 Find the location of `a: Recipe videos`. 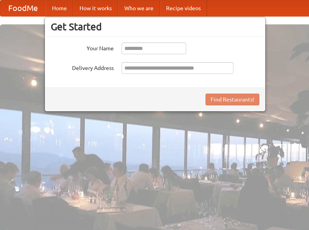

a: Recipe videos is located at coordinates (183, 8).